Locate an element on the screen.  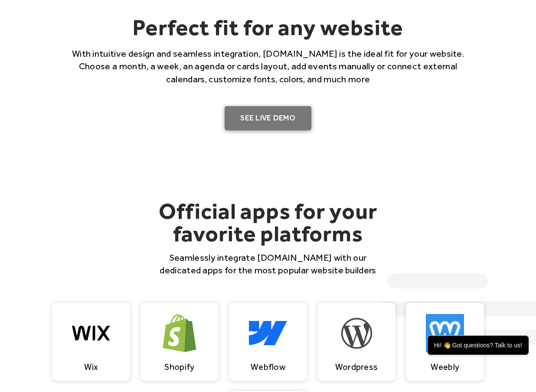
div: Shopify is located at coordinates (179, 367).